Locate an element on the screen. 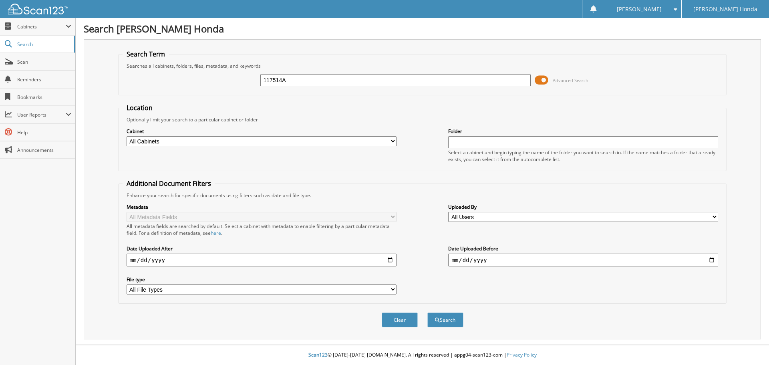  label: Date Uploaded After is located at coordinates (261, 248).